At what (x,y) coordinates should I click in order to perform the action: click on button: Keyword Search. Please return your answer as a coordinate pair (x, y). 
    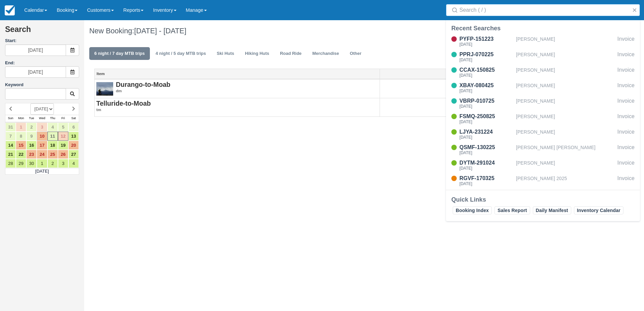
    Looking at the image, I should click on (73, 94).